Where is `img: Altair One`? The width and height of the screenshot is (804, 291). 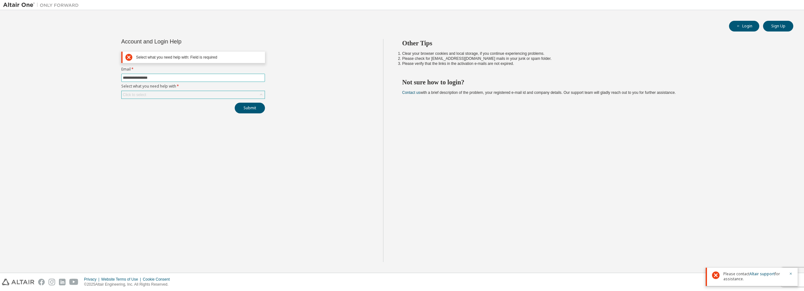 img: Altair One is located at coordinates (43, 5).